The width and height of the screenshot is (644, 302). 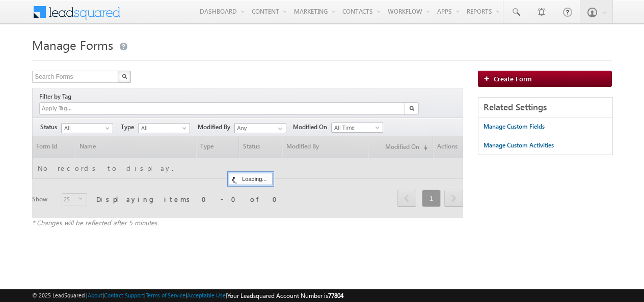 I want to click on span: Modified On, so click(x=312, y=127).